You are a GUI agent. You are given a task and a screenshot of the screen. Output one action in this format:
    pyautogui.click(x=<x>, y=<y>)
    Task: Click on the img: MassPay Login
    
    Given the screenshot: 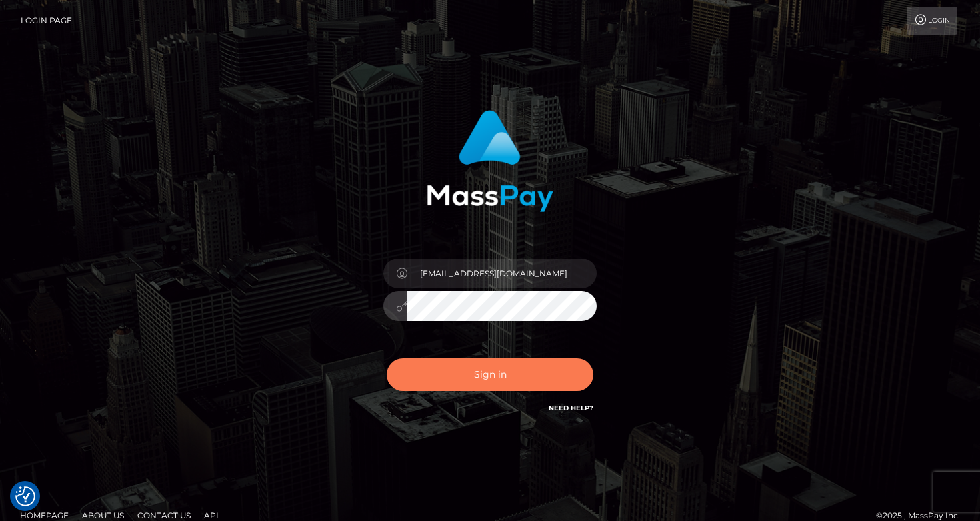 What is the action you would take?
    pyautogui.click(x=490, y=160)
    